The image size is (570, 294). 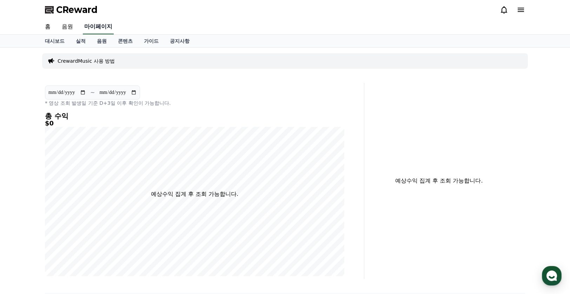 I want to click on p: * 영상 조회 발생일 기준 D+3일 이후 확인이 가능합니다., so click(x=194, y=103).